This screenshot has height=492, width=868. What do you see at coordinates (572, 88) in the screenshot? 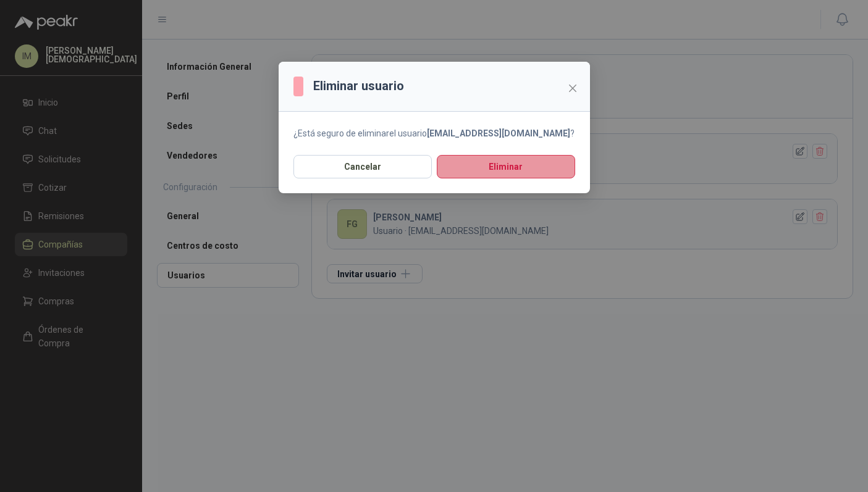
I see `span: close` at bounding box center [572, 88].